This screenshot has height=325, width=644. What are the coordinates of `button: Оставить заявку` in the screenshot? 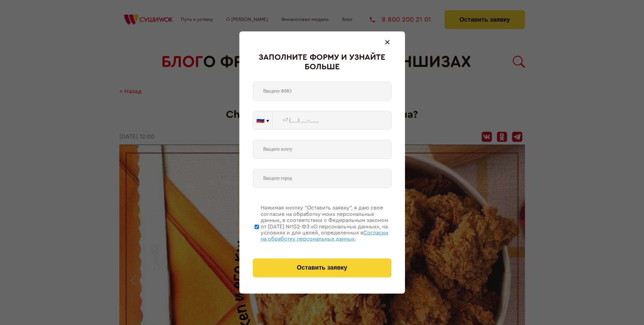 It's located at (322, 268).